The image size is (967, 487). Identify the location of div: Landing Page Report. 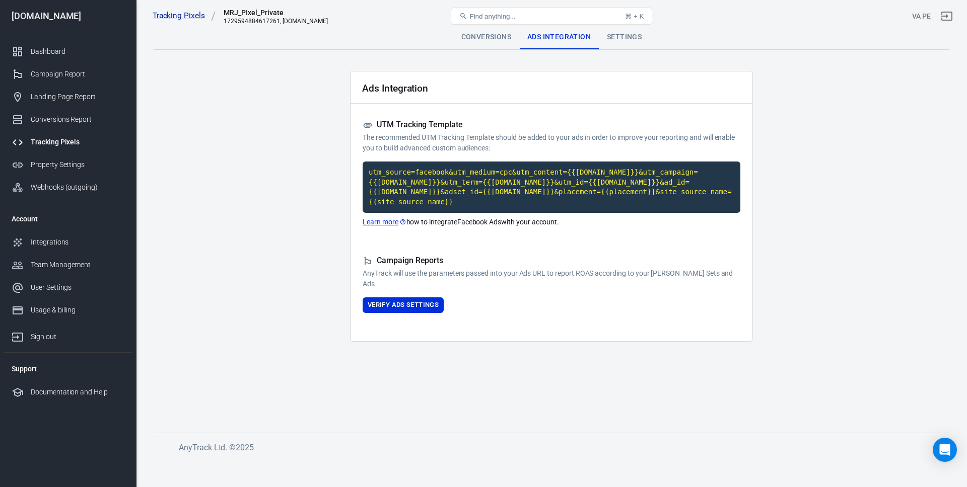
(78, 97).